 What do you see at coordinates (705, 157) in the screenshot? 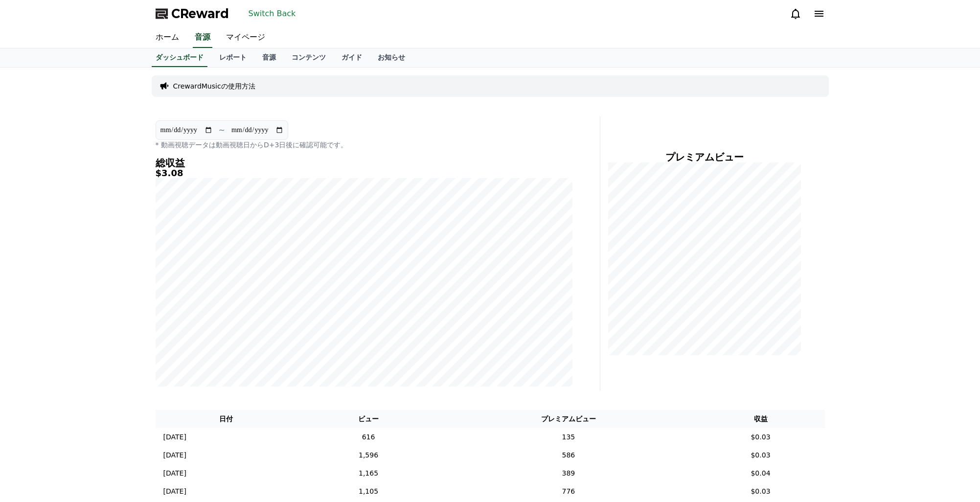
I see `h4: プレミアムビュー` at bounding box center [705, 157].